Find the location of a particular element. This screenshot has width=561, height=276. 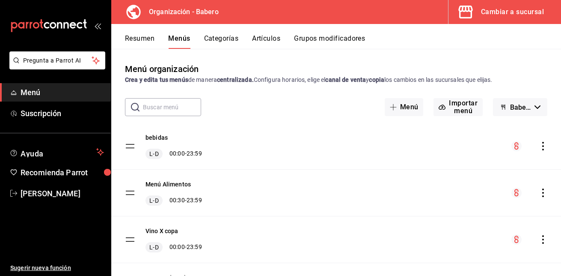

button: open_drawer_menu is located at coordinates (98, 26).